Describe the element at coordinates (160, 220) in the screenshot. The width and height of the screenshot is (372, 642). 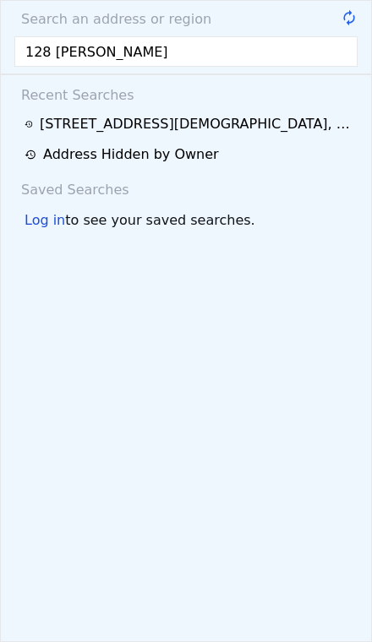
I see `span: to see your saved searches.` at that location.